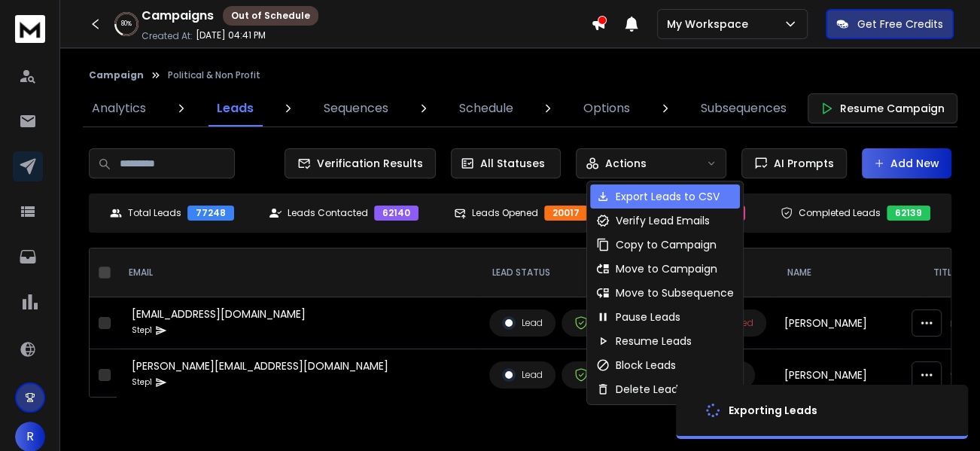  Describe the element at coordinates (396, 213) in the screenshot. I see `div: 62140` at that location.